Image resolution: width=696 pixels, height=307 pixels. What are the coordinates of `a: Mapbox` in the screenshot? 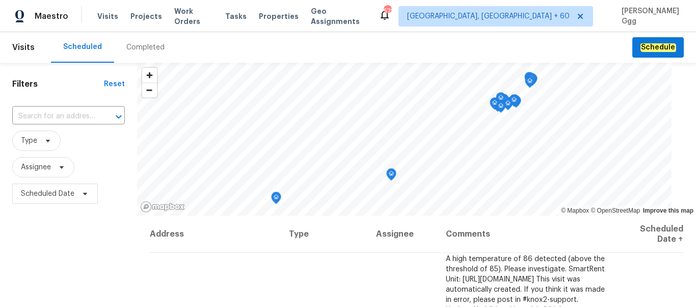 It's located at (575, 210).